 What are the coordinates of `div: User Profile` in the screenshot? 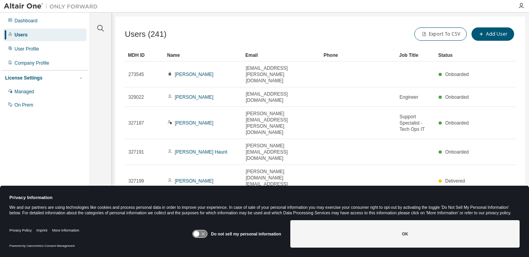 It's located at (27, 49).